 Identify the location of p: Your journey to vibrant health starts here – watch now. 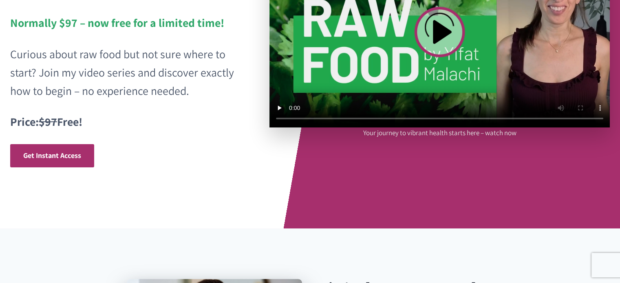
(440, 133).